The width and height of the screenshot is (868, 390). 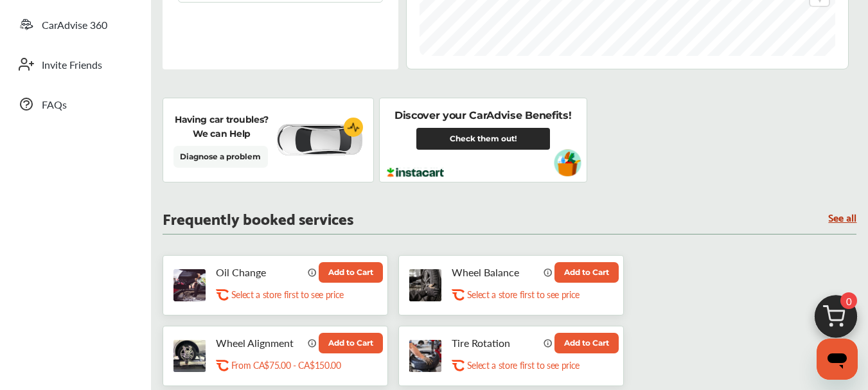 I want to click on p: Tire Rotation, so click(x=495, y=342).